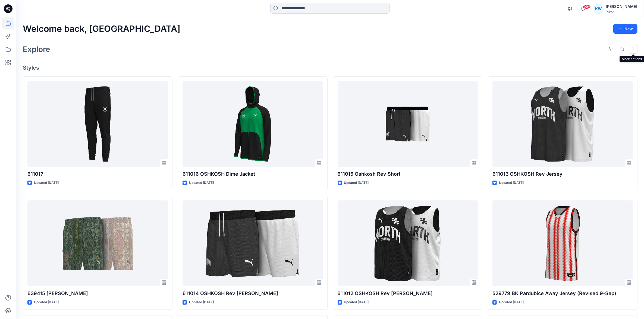  Describe the element at coordinates (330, 68) in the screenshot. I see `h4: Styles` at that location.